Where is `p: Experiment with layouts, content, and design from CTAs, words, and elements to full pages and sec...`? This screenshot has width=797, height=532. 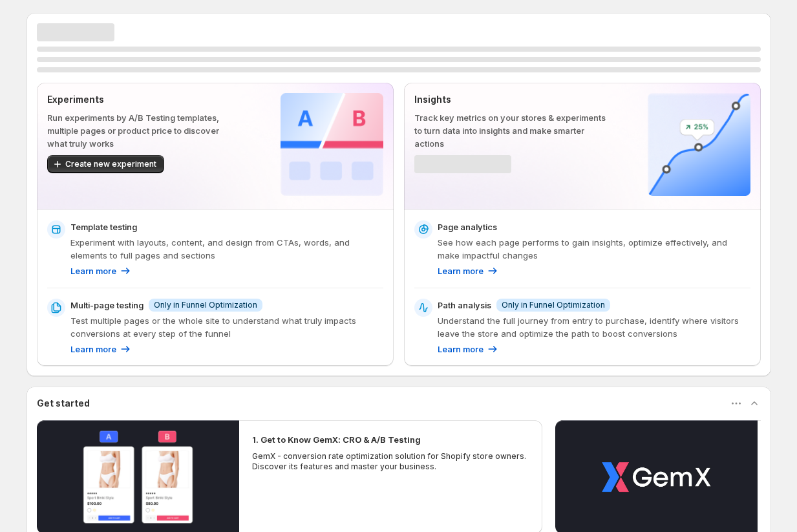
p: Experiment with layouts, content, and design from CTAs, words, and elements to full pages and sec... is located at coordinates (227, 249).